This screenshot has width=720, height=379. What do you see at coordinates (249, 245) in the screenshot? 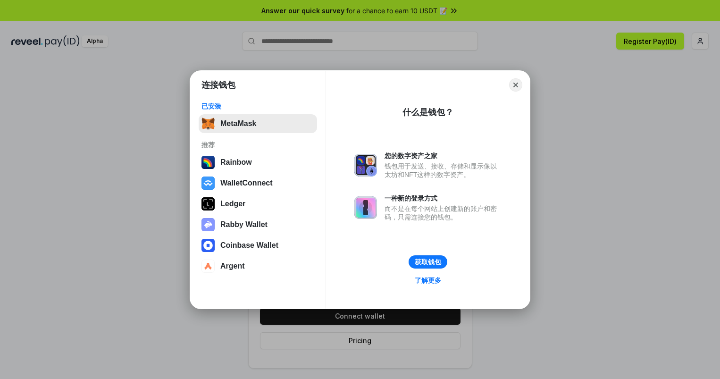
I see `div: Coinbase Wallet` at bounding box center [249, 245].